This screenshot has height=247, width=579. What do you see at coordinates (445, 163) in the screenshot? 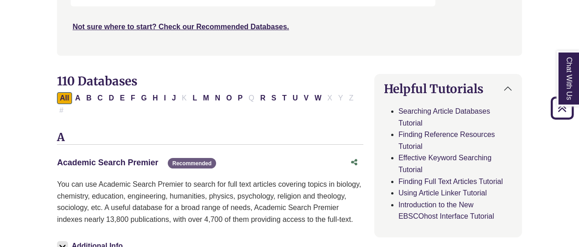
I see `a: Effective Keyword Searching Tutorial` at bounding box center [445, 163].